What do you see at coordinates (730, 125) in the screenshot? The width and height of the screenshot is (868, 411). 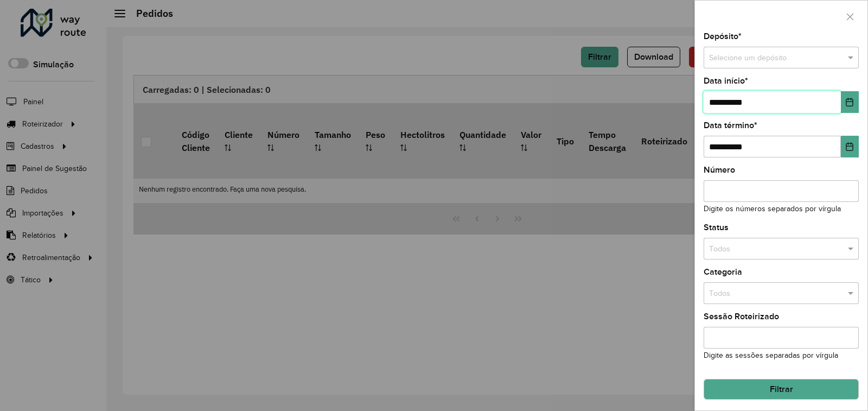 I see `label: Data término` at bounding box center [730, 125].